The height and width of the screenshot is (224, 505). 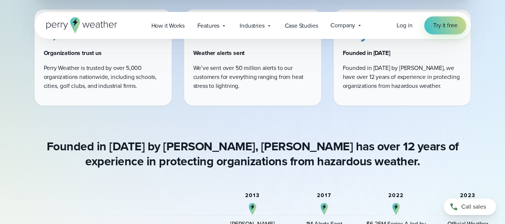 What do you see at coordinates (342, 25) in the screenshot?
I see `span: Company` at bounding box center [342, 25].